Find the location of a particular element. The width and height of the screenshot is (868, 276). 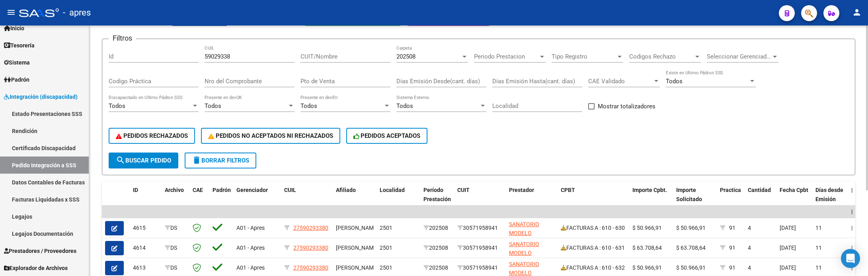

span: Cantidad is located at coordinates (760, 190).